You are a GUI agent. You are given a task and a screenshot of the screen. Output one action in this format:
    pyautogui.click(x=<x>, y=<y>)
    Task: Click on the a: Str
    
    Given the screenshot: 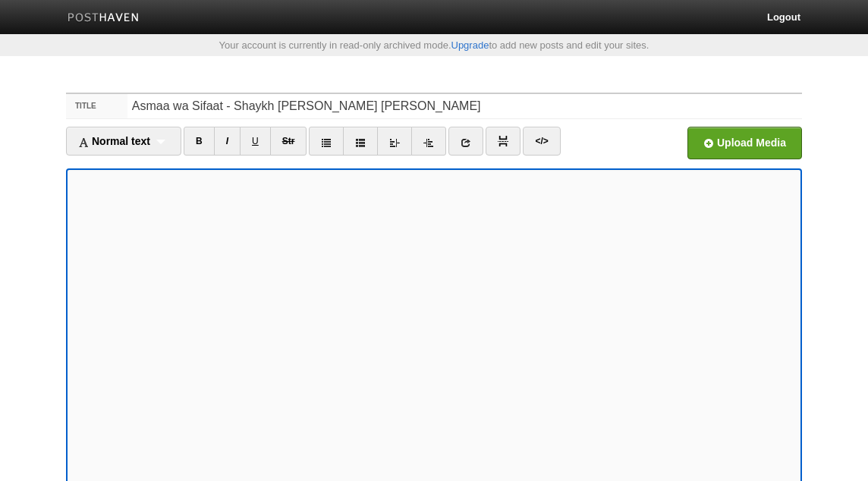 What is the action you would take?
    pyautogui.click(x=288, y=141)
    